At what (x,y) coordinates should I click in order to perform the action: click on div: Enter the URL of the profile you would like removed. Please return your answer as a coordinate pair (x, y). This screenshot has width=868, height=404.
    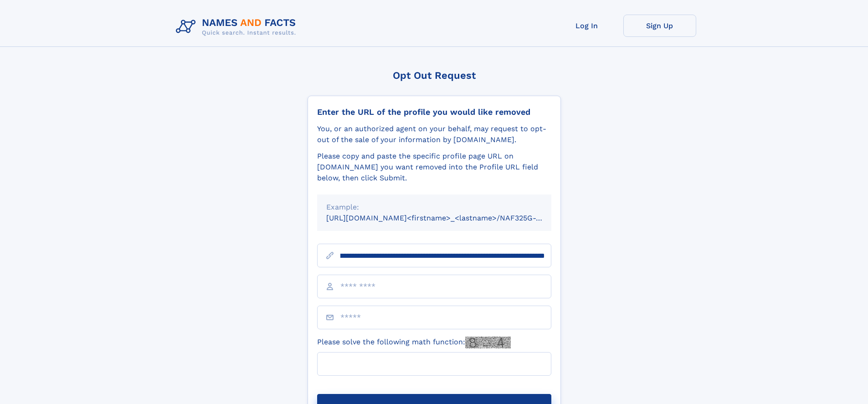
    Looking at the image, I should click on (434, 112).